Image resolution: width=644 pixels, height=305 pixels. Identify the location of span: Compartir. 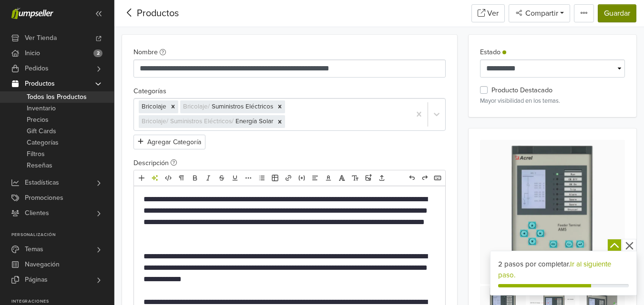
(541, 13).